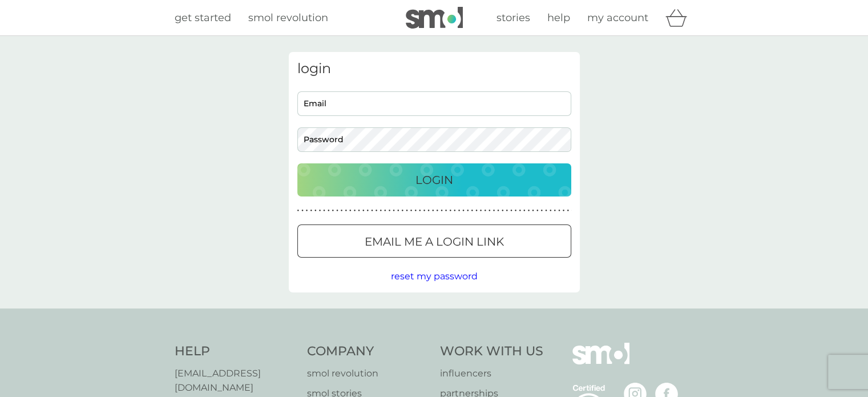 The height and width of the screenshot is (397, 868). Describe the element at coordinates (513, 18) in the screenshot. I see `span: stories` at that location.